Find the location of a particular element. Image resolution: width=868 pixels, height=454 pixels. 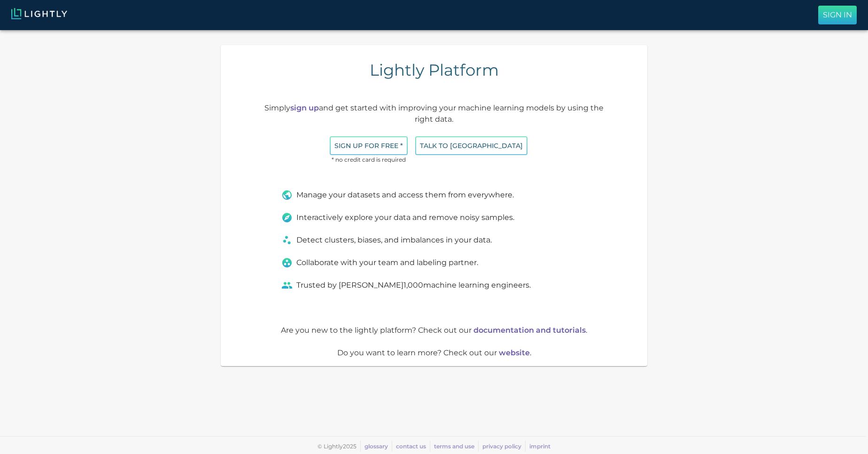

a: sign up is located at coordinates (304, 108).